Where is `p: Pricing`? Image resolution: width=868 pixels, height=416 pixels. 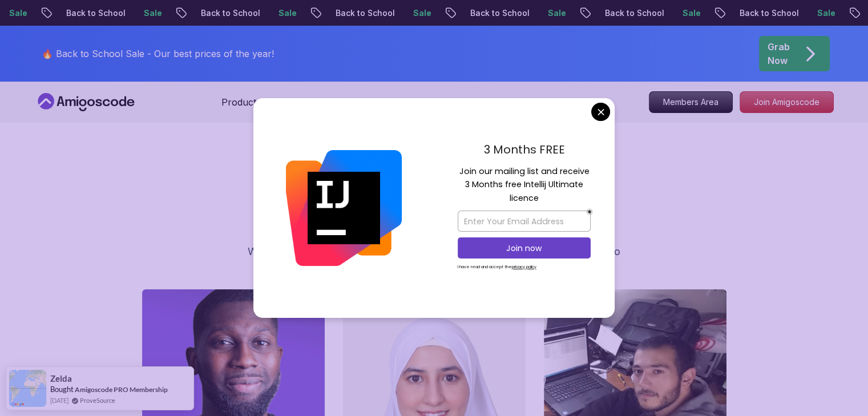 p: Pricing is located at coordinates (395, 102).